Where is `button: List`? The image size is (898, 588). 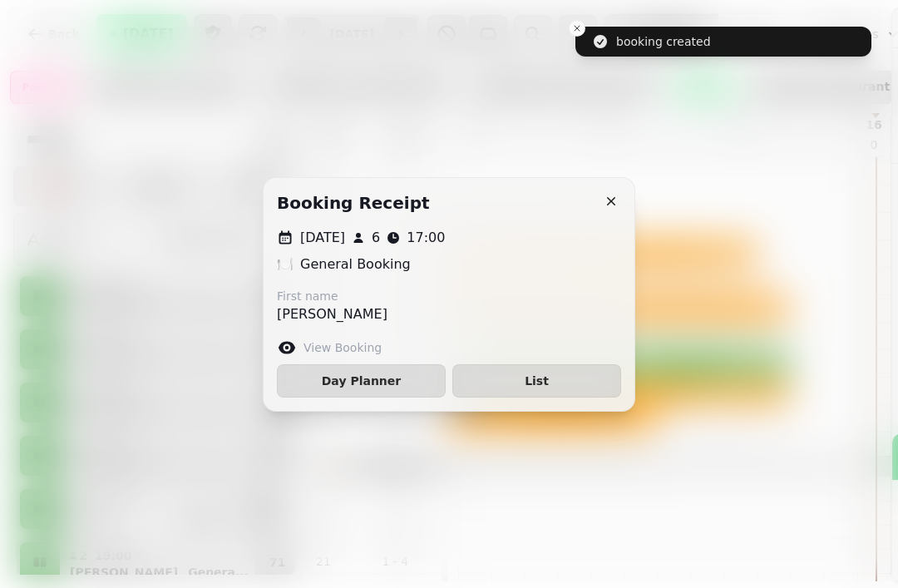
button: List is located at coordinates (536, 381).